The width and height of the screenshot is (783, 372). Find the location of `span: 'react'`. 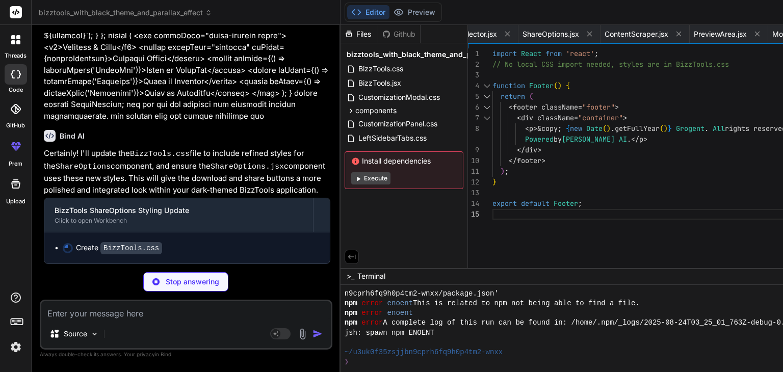

span: 'react' is located at coordinates (580, 54).